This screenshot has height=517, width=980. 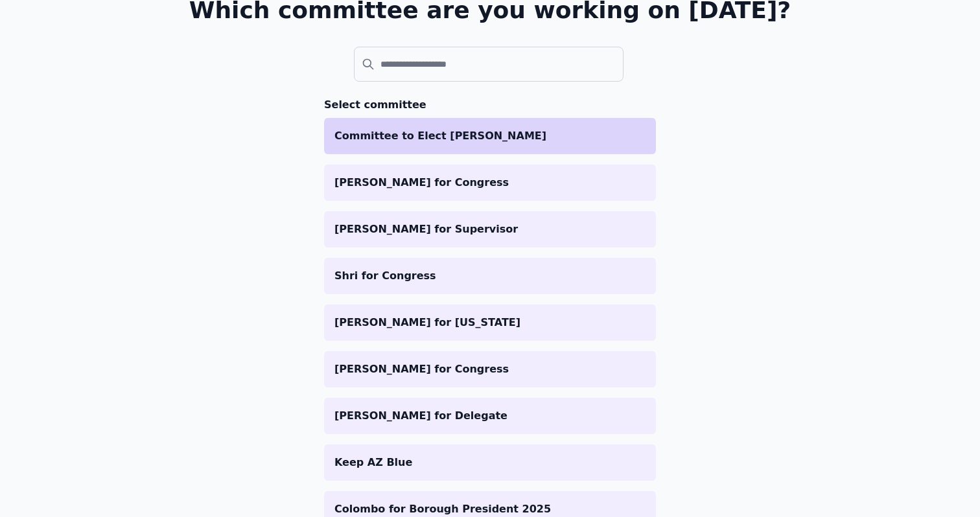 What do you see at coordinates (490, 105) in the screenshot?
I see `h3: Select committee` at bounding box center [490, 105].